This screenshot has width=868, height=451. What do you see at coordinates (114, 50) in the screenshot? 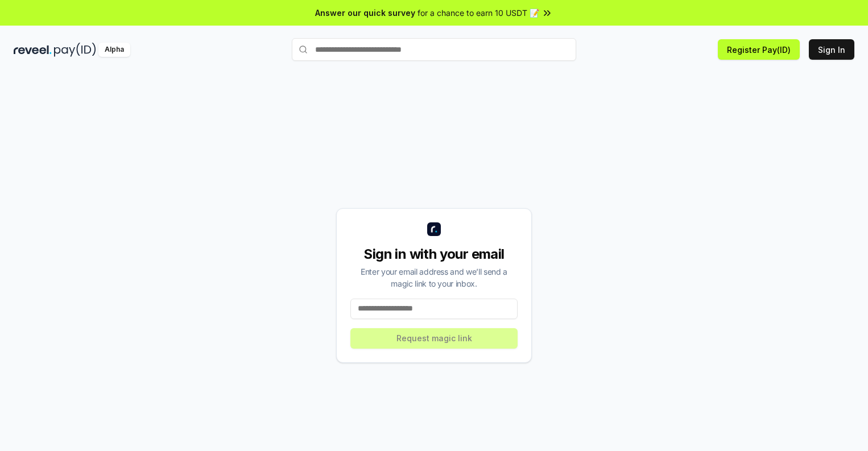
I see `div: Alpha` at bounding box center [114, 50].